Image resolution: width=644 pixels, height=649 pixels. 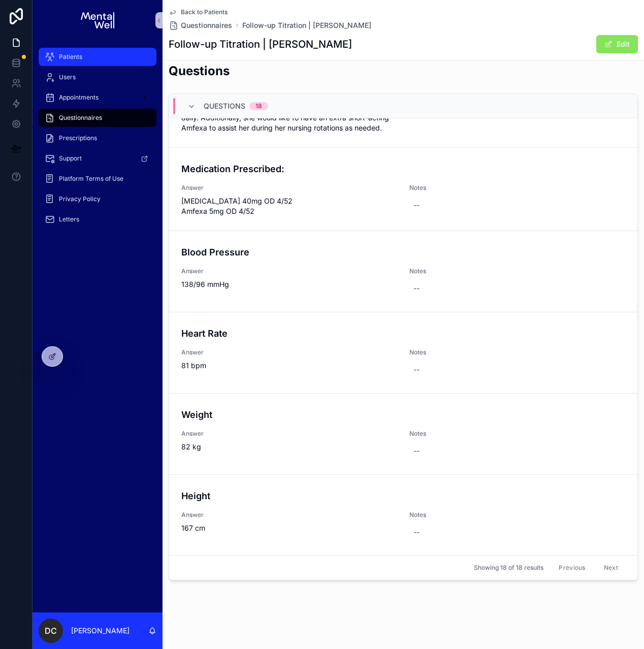 What do you see at coordinates (289, 365) in the screenshot?
I see `span: 81 bpm` at bounding box center [289, 365].